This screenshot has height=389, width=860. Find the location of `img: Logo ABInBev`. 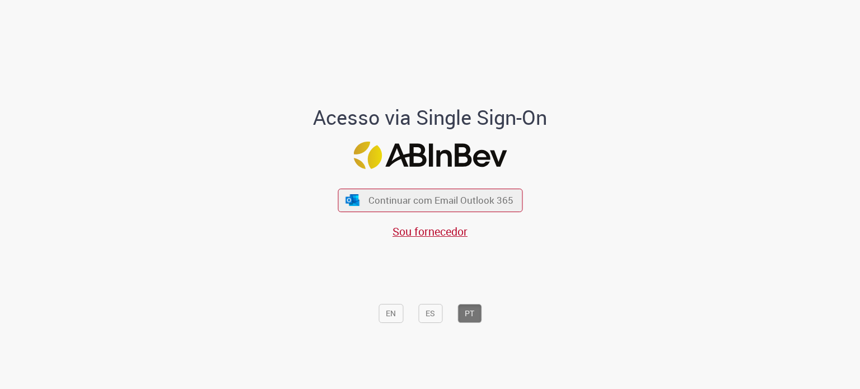

img: Logo ABInBev is located at coordinates (430, 155).